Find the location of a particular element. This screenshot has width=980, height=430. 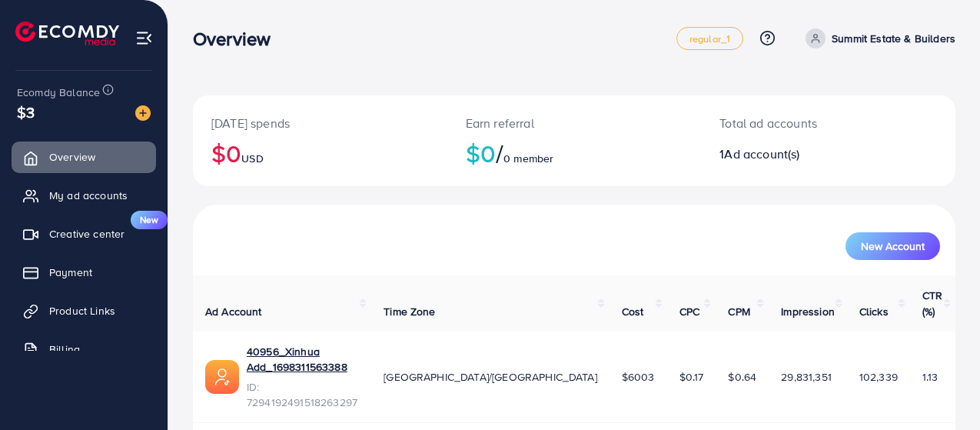

span: ID: 7294192491518263297 is located at coordinates (303, 394).